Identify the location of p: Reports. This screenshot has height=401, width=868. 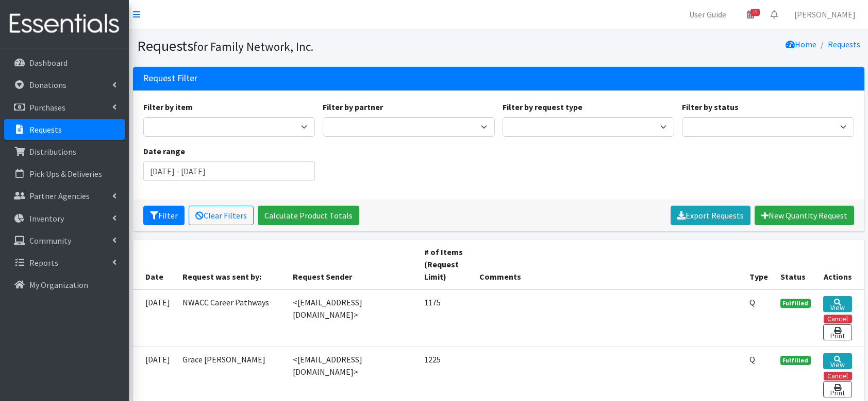
(44, 263).